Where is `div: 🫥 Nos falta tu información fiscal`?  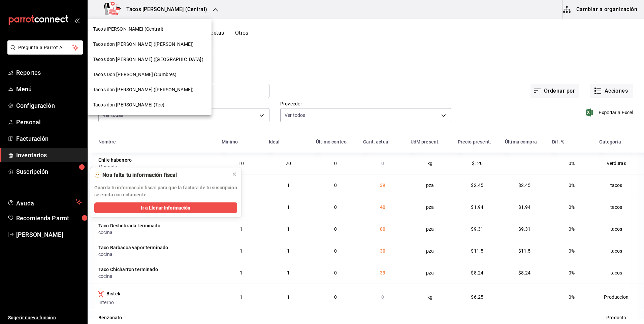
div: 🫥 Nos falta tu información fiscal is located at coordinates (161, 175).